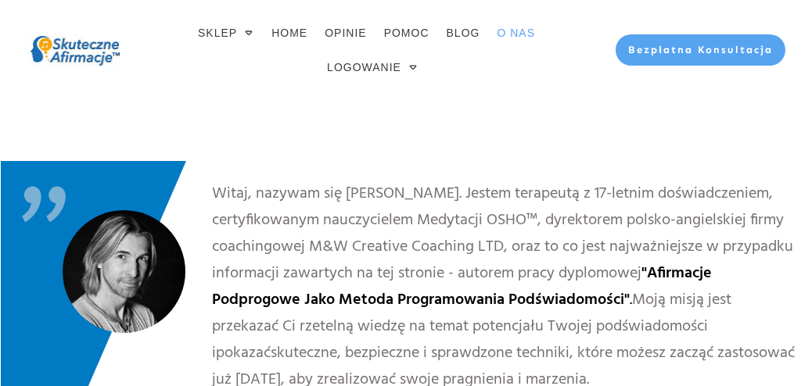 The image size is (801, 386). Describe the element at coordinates (463, 33) in the screenshot. I see `span: BLOG` at that location.